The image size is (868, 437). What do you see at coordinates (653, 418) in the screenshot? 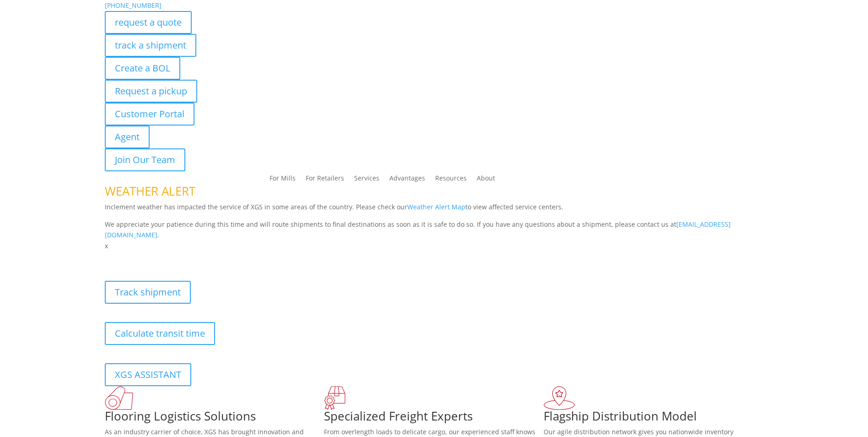
I see `h1: Flagship Distribution Model` at bounding box center [653, 418].